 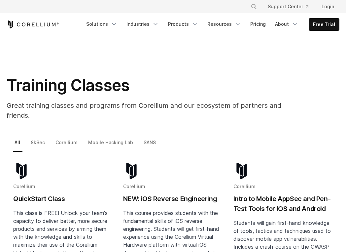 What do you see at coordinates (18, 145) in the screenshot?
I see `a: All` at bounding box center [18, 145].